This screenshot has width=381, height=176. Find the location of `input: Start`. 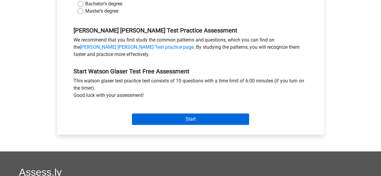

input: Start is located at coordinates (190, 119).